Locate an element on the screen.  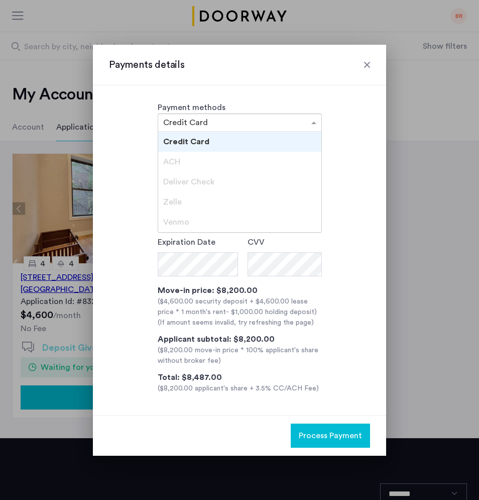
h3: Payments details is located at coordinates (240, 65).